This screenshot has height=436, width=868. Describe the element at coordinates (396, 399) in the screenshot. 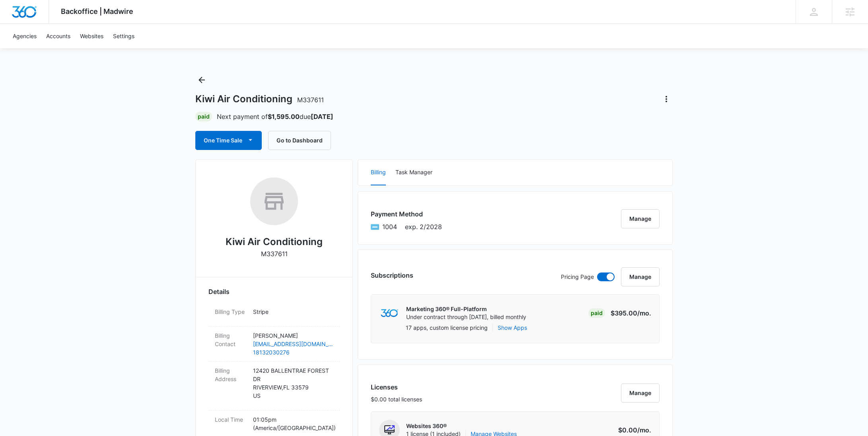

I see `p: $0.00 total licenses` at that location.